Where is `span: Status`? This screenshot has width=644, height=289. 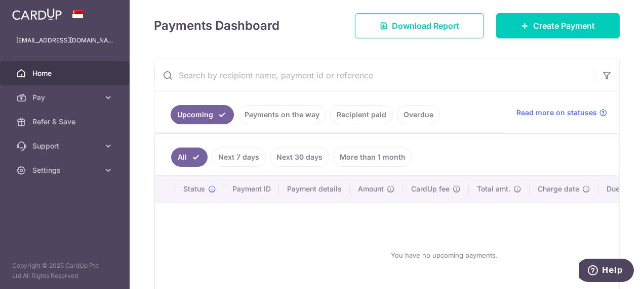 span: Status is located at coordinates (194, 189).